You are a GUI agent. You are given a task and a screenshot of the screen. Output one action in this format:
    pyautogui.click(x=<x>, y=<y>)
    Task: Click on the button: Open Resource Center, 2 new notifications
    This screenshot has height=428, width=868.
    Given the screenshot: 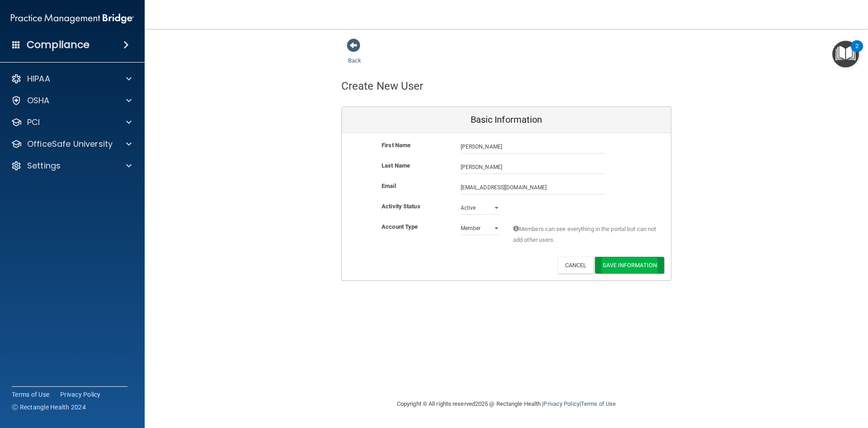 What is the action you would take?
    pyautogui.click(x=845, y=54)
    